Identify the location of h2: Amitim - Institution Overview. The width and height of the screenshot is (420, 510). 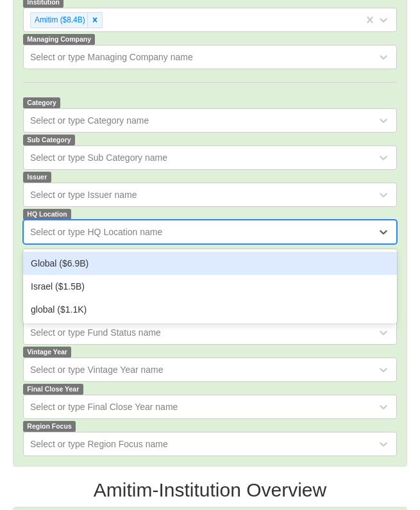
(210, 489).